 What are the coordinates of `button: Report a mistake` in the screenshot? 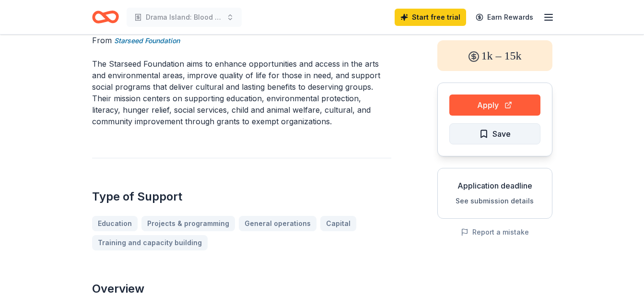 It's located at (495, 232).